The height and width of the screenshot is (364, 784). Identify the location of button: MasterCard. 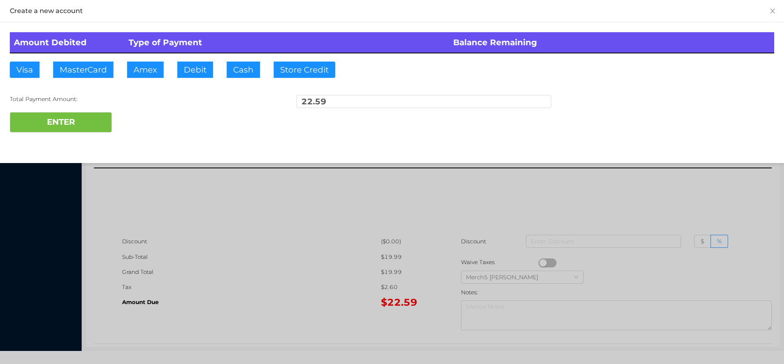
(83, 70).